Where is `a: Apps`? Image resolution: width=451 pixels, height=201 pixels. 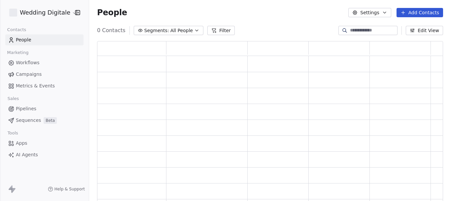 a: Apps is located at coordinates (44, 143).